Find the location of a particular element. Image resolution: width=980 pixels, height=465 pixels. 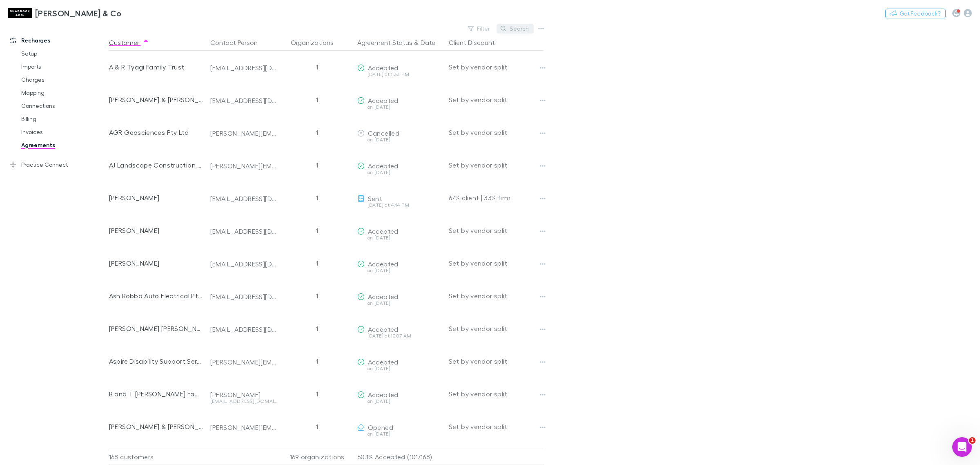

a: Charges is located at coordinates (64, 80).